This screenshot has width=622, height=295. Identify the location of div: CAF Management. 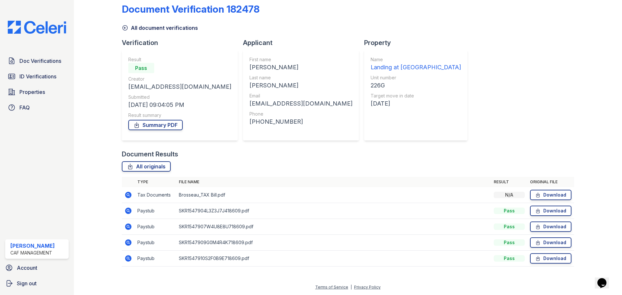
(32, 253).